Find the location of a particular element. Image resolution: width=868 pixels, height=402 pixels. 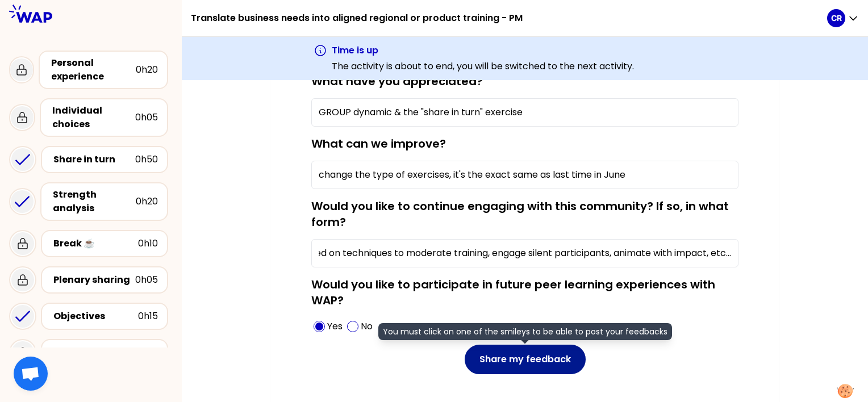

label: Would you like to participate in future peer learning experiences with WAP? is located at coordinates (513, 292).